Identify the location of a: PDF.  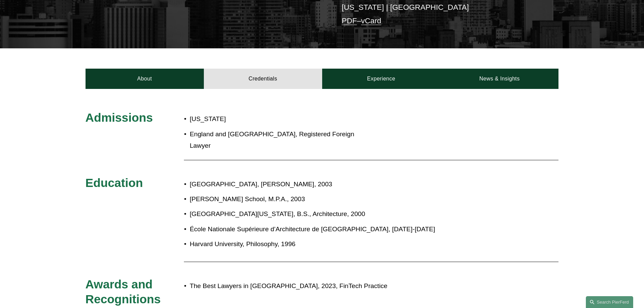
(349, 21).